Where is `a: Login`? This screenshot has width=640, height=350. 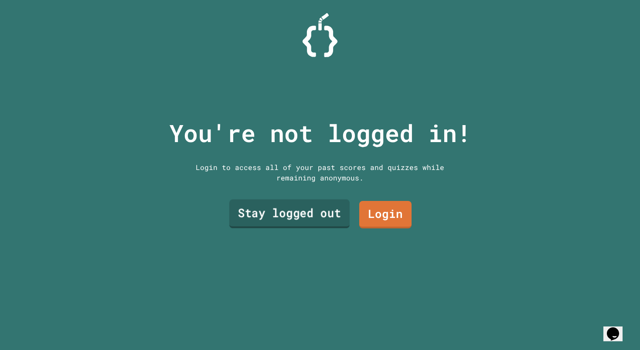
a: Login is located at coordinates (385, 214).